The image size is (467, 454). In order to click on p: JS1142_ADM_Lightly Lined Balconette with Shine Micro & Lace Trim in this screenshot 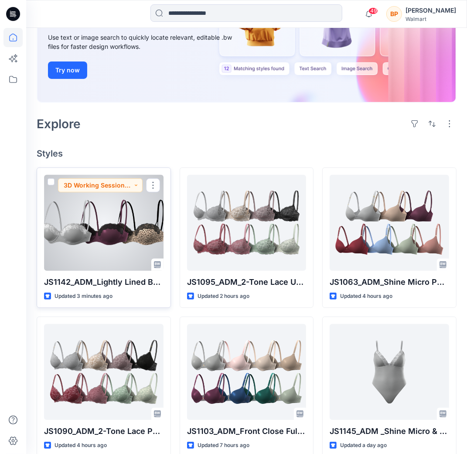, I will do `click(104, 282)`.